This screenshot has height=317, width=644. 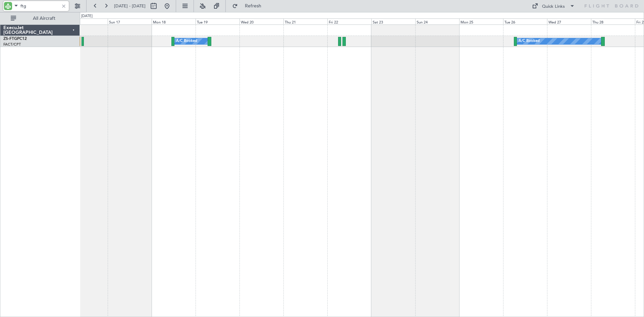 What do you see at coordinates (262, 21) in the screenshot?
I see `div: Wed 20` at bounding box center [262, 21].